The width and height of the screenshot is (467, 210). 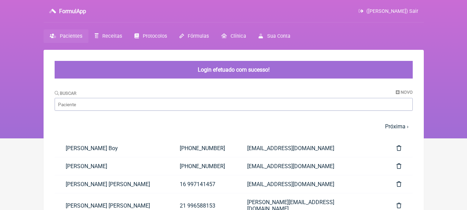 I want to click on span: Receitas, so click(x=112, y=36).